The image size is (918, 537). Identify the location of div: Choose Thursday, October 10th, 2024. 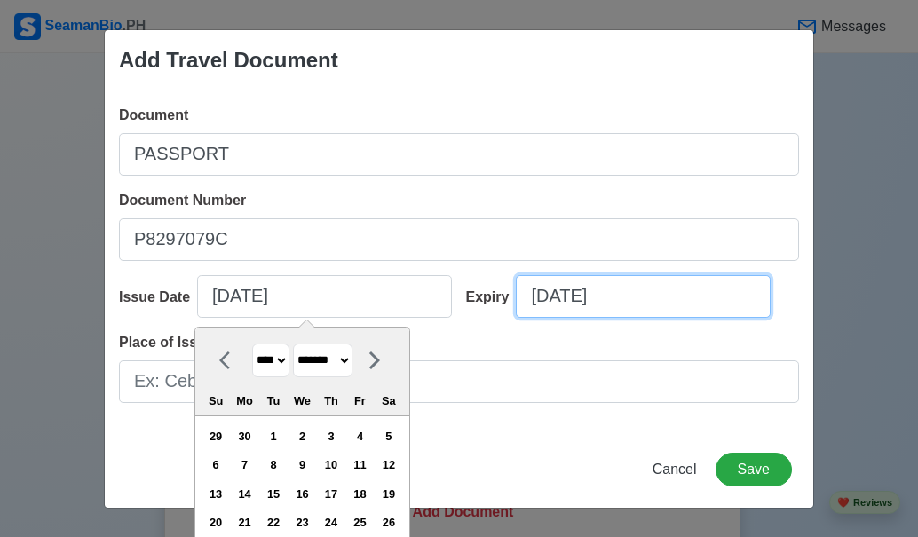
(330, 464).